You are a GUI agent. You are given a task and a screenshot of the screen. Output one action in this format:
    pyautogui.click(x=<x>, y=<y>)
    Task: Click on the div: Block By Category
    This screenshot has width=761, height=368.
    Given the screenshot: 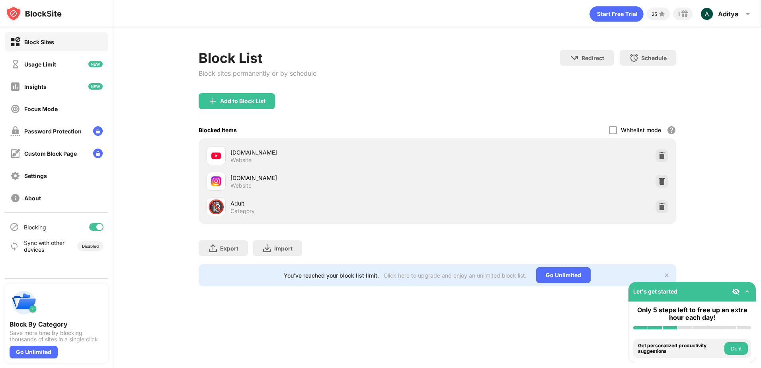 What is the action you would take?
    pyautogui.click(x=57, y=324)
    